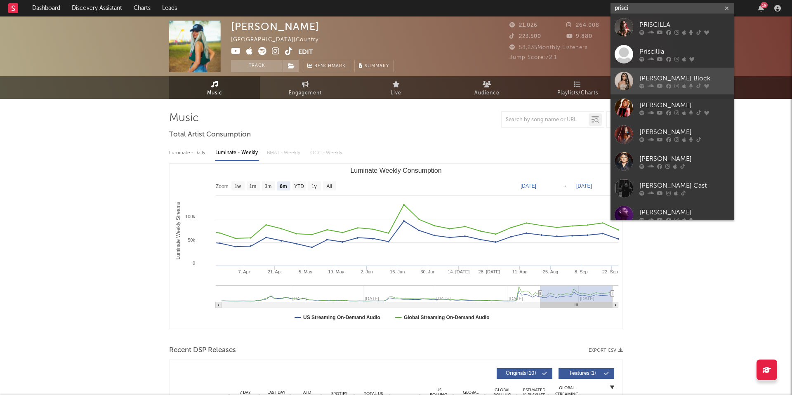 The image size is (792, 395). What do you see at coordinates (577, 93) in the screenshot?
I see `span: Playlists/Charts` at bounding box center [577, 93].